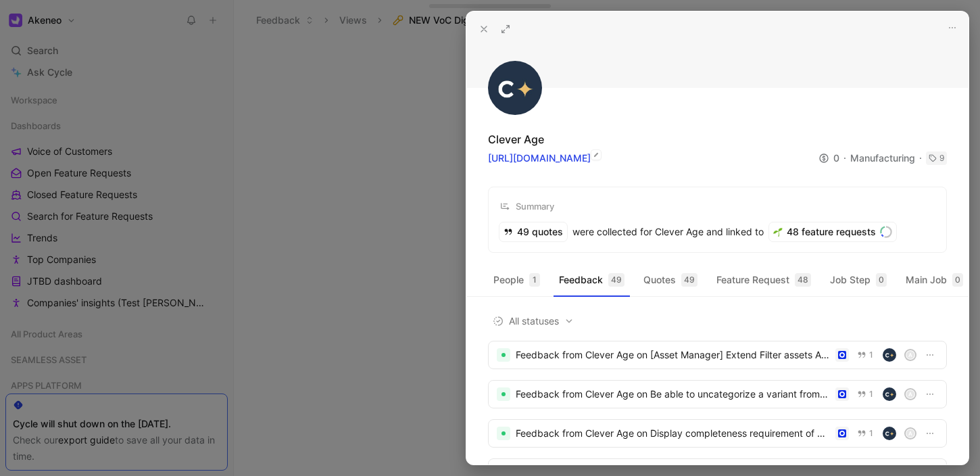 The width and height of the screenshot is (980, 476). What do you see at coordinates (717, 395) in the screenshot?
I see `a: Feedback from Clever Age on Be able to uncategorize a variant from its parent category1A` at bounding box center [717, 395].